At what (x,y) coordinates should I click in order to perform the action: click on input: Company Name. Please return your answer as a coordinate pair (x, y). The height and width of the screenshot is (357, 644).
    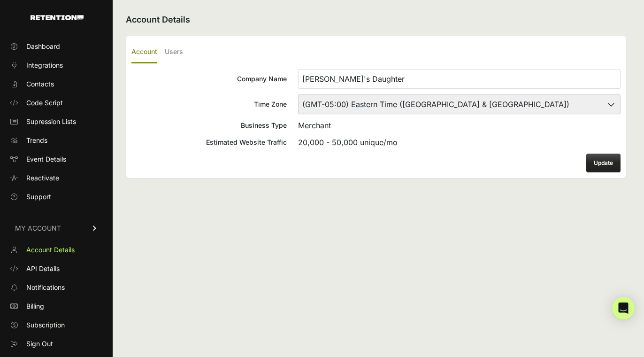
    Looking at the image, I should click on (459, 79).